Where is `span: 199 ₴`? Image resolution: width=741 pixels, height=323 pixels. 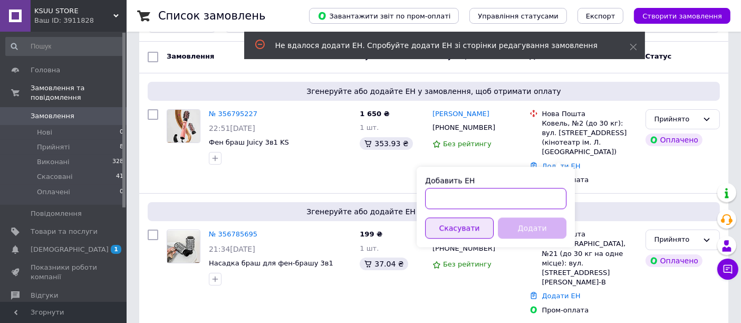 span: 199 ₴ is located at coordinates (371, 234).